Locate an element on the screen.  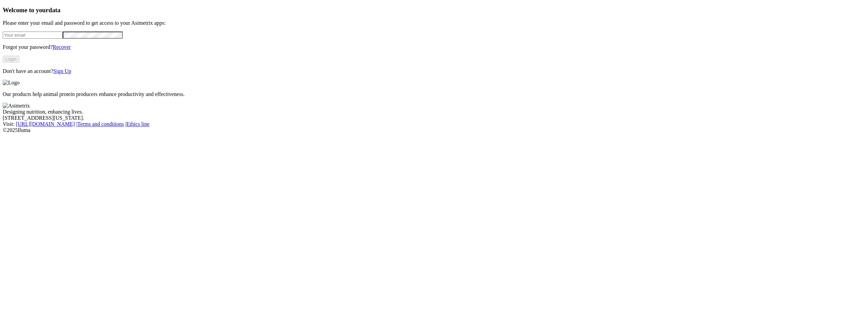
p: Don't have an account? is located at coordinates (434, 71).